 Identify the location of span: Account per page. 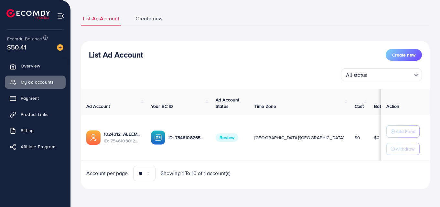
(107, 173).